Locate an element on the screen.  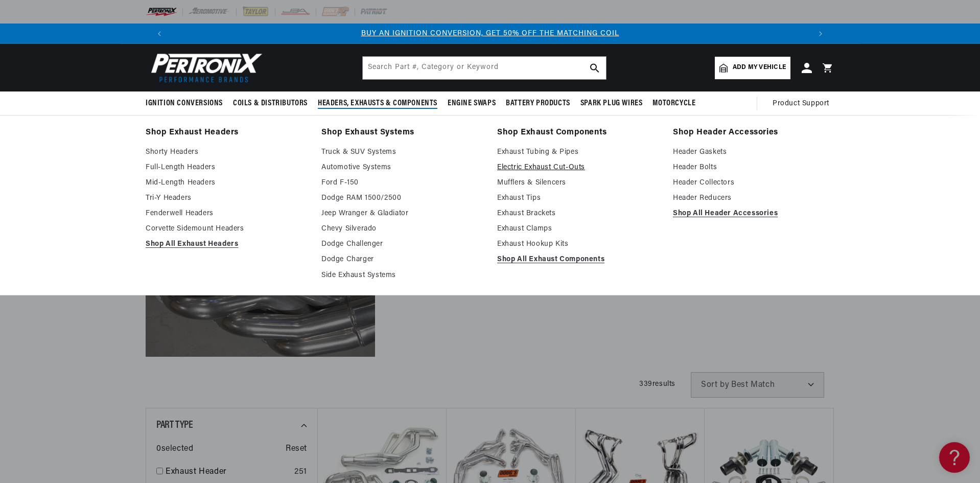
summary: Ignition Conversions is located at coordinates (186, 104).